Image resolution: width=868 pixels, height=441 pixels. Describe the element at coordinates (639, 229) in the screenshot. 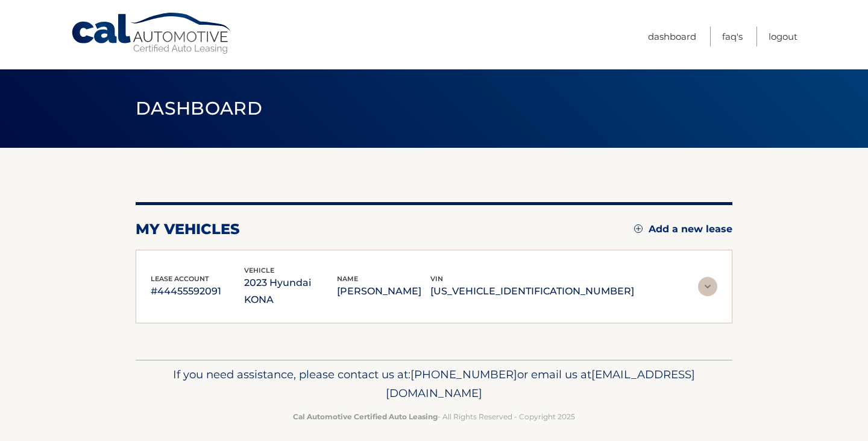

I see `img: add.svg` at that location.